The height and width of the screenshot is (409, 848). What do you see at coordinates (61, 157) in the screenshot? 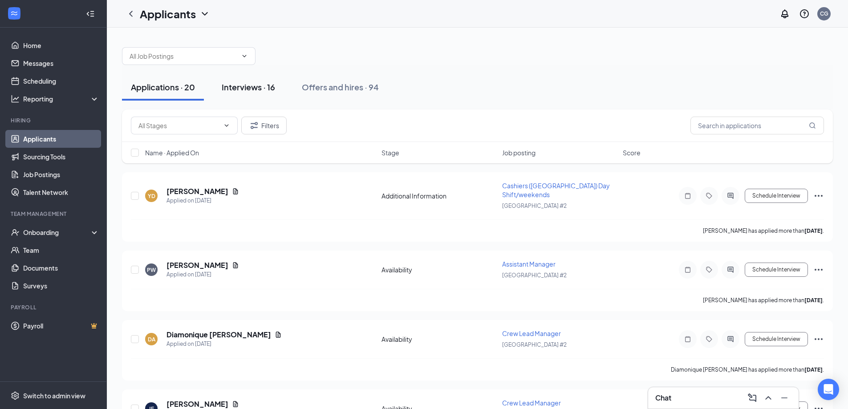
I see `a: Sourcing Tools` at bounding box center [61, 157].